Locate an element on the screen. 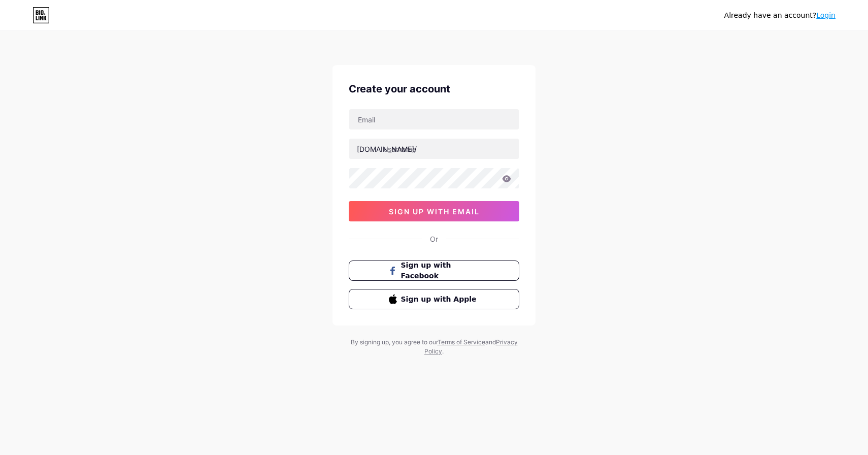 This screenshot has height=455, width=868. input: Email is located at coordinates (434, 120).